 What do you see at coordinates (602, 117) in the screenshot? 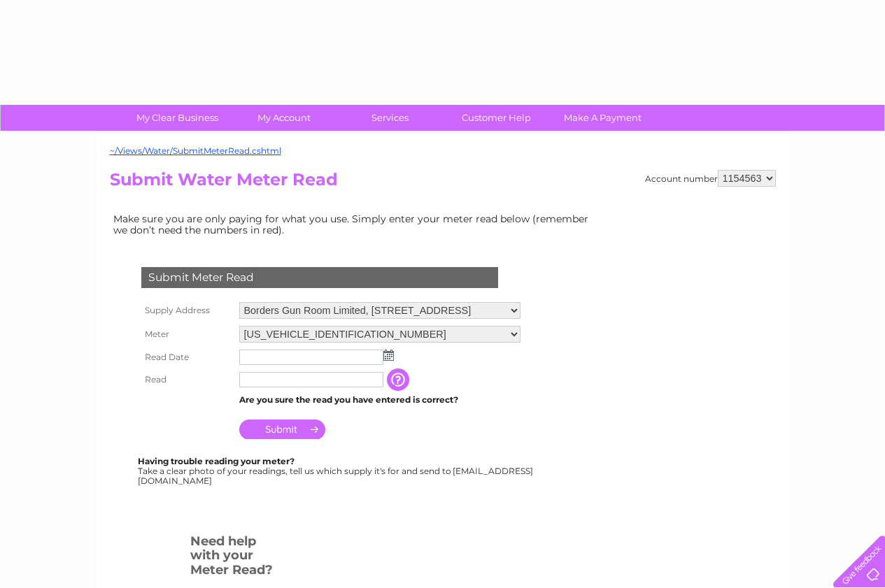
I see `a: Make A Payment` at bounding box center [602, 117].